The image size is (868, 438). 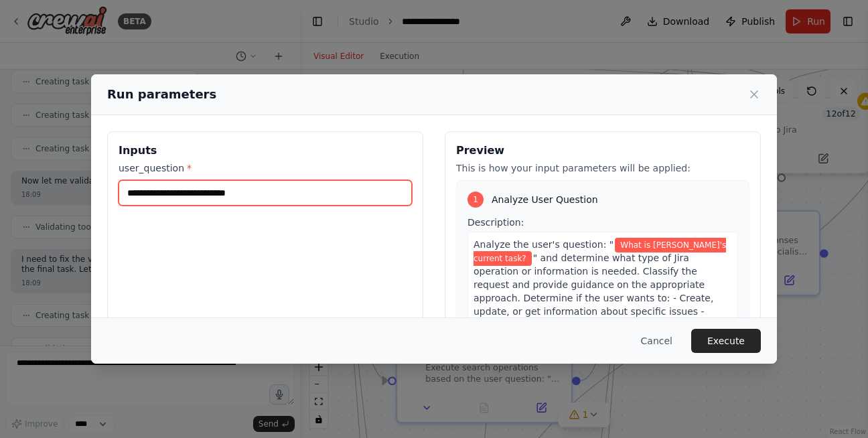 I want to click on button: Execute, so click(x=726, y=341).